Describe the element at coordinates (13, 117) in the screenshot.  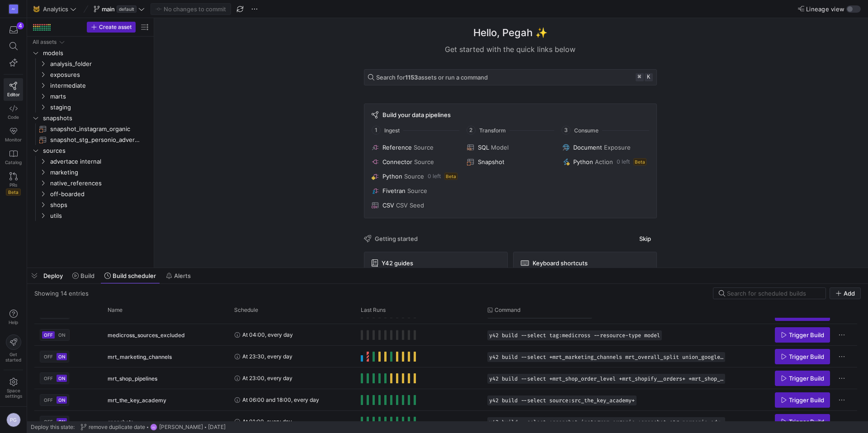
I see `span: Code` at that location.